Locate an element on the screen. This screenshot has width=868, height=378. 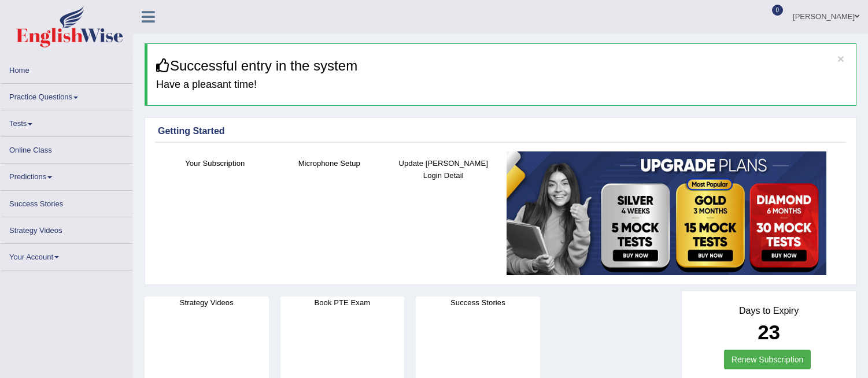
span: 0 is located at coordinates (778, 10).